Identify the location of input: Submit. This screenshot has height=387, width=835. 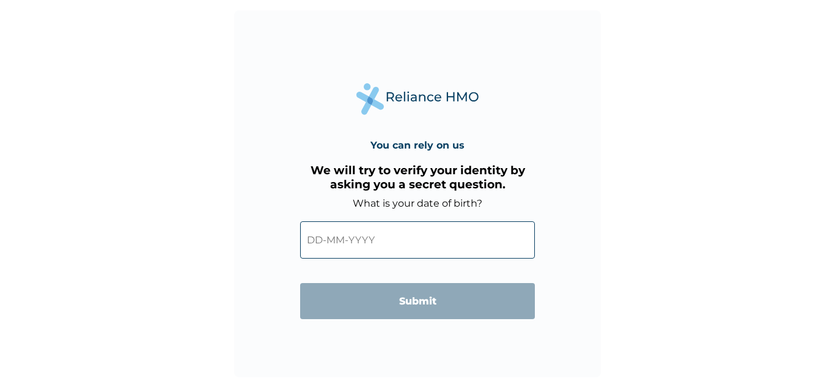
(418, 301).